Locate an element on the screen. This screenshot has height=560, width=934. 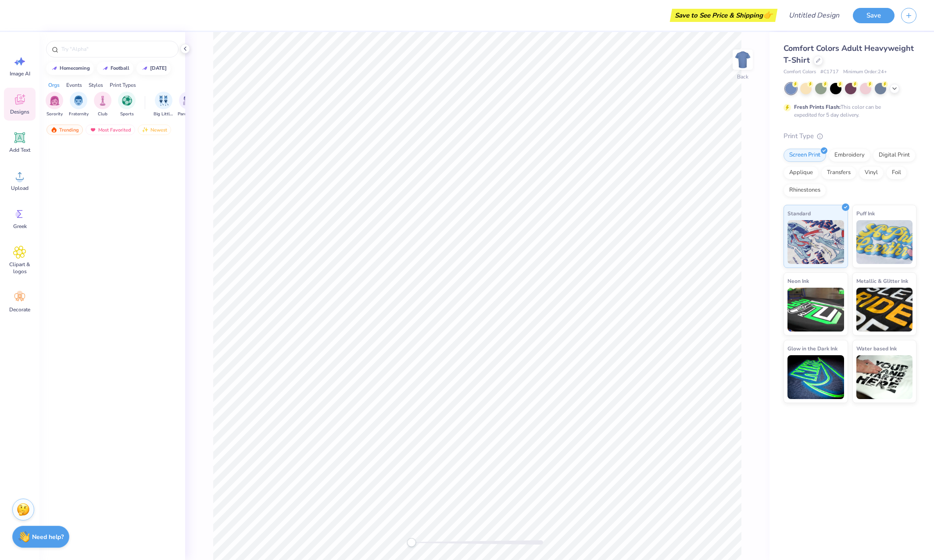
span: Add Text is located at coordinates (20, 150).